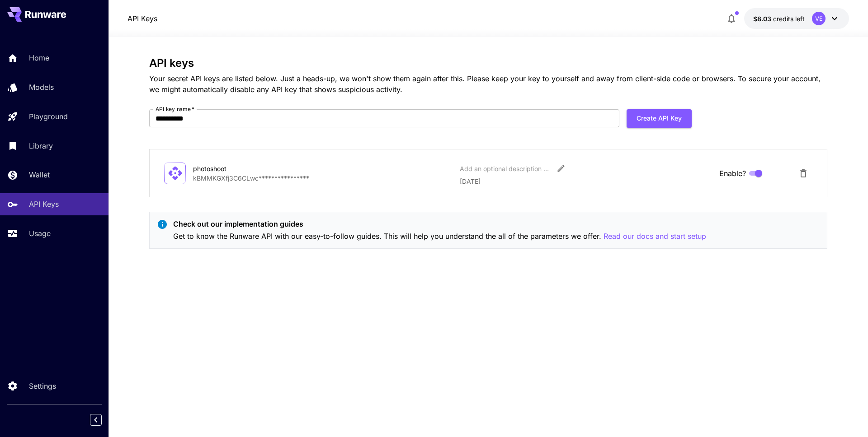 The image size is (868, 437). I want to click on button: $8.0324VE, so click(796, 19).